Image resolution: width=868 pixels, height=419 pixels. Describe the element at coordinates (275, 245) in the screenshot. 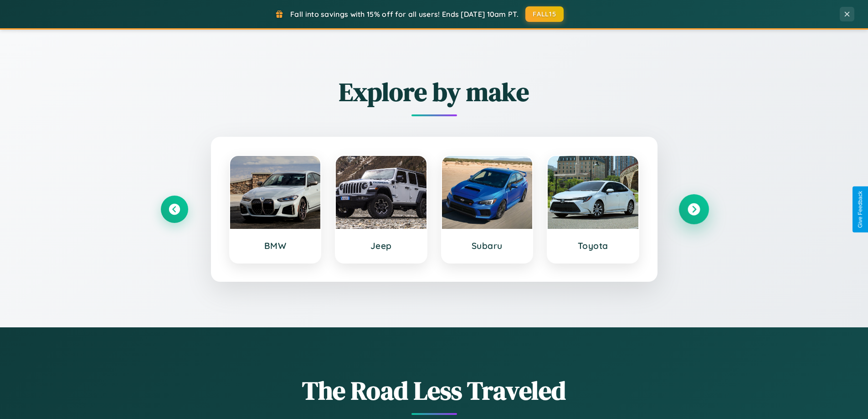

I see `h3: BMW` at that location.